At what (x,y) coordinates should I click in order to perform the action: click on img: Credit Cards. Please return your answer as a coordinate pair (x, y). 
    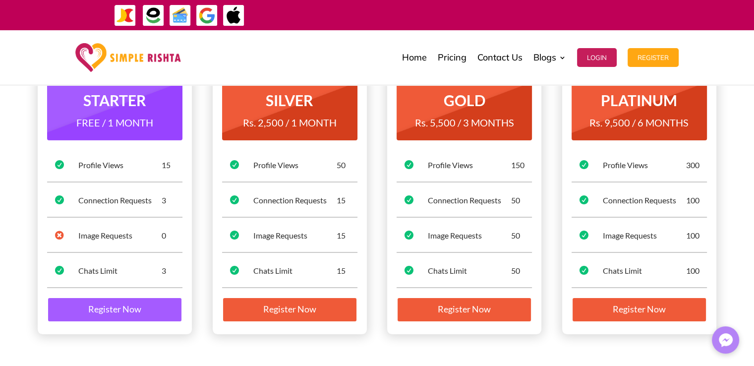
    Looking at the image, I should click on (180, 15).